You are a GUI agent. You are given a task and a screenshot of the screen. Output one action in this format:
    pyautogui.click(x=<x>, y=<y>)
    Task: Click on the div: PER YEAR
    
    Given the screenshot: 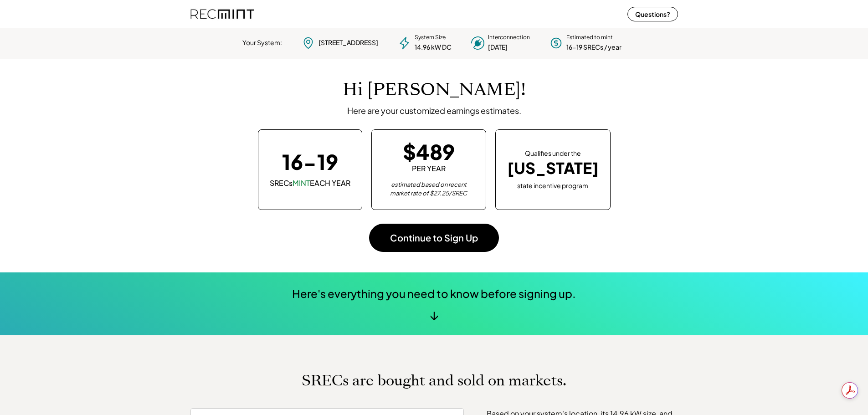 What is the action you would take?
    pyautogui.click(x=429, y=168)
    